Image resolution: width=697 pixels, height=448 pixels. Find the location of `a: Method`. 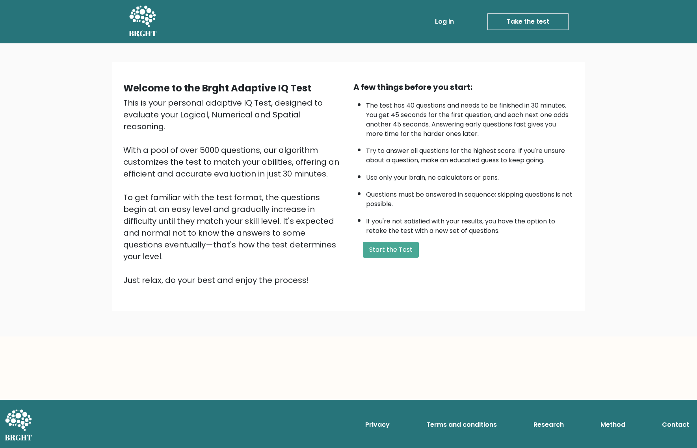

a: Method is located at coordinates (613, 425).